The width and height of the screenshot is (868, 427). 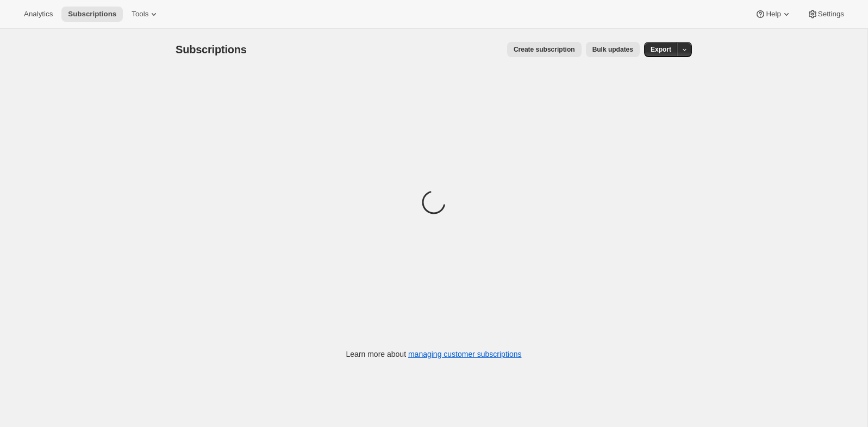 I want to click on span: Bulk updates, so click(x=613, y=49).